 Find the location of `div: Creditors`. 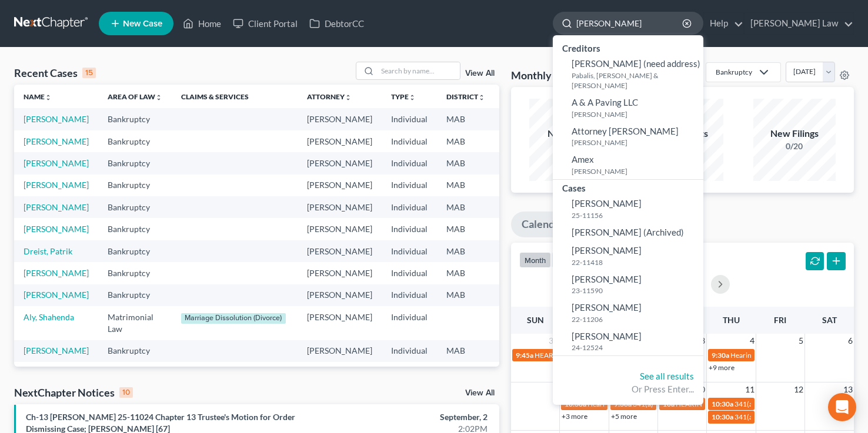

div: Creditors is located at coordinates (628, 47).